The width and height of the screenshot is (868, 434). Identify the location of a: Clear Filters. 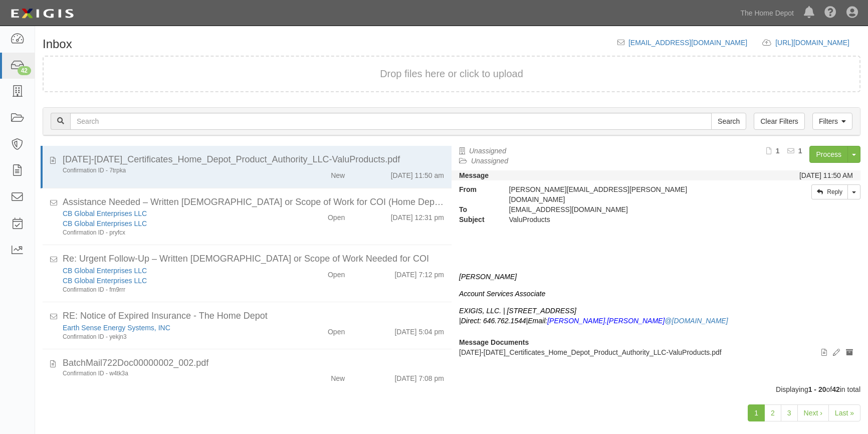
(779, 121).